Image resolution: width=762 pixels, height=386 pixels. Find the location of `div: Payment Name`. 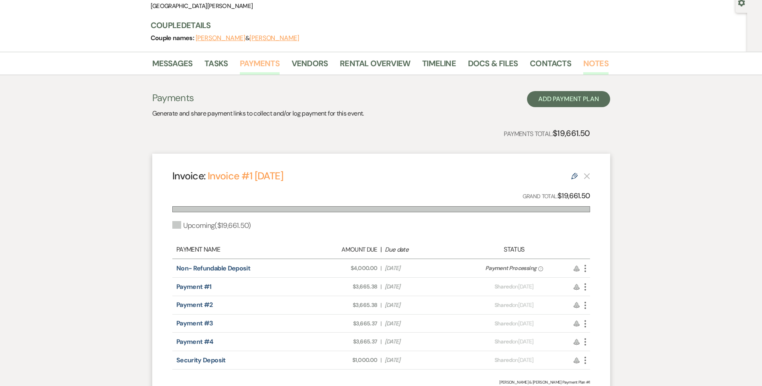

div: Payment Name is located at coordinates (238, 250).